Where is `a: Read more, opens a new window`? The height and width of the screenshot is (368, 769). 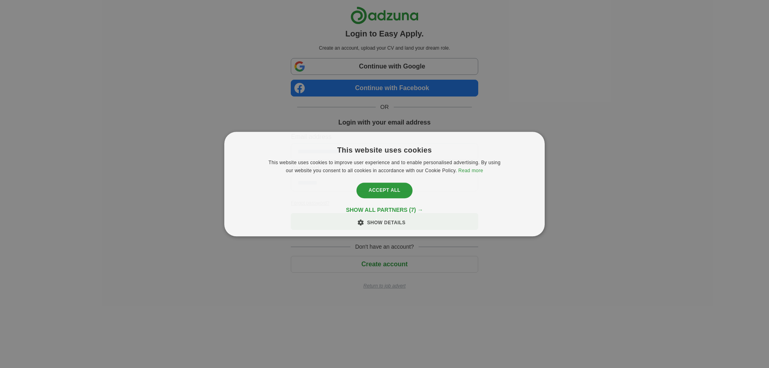
a: Read more, opens a new window is located at coordinates (470, 171).